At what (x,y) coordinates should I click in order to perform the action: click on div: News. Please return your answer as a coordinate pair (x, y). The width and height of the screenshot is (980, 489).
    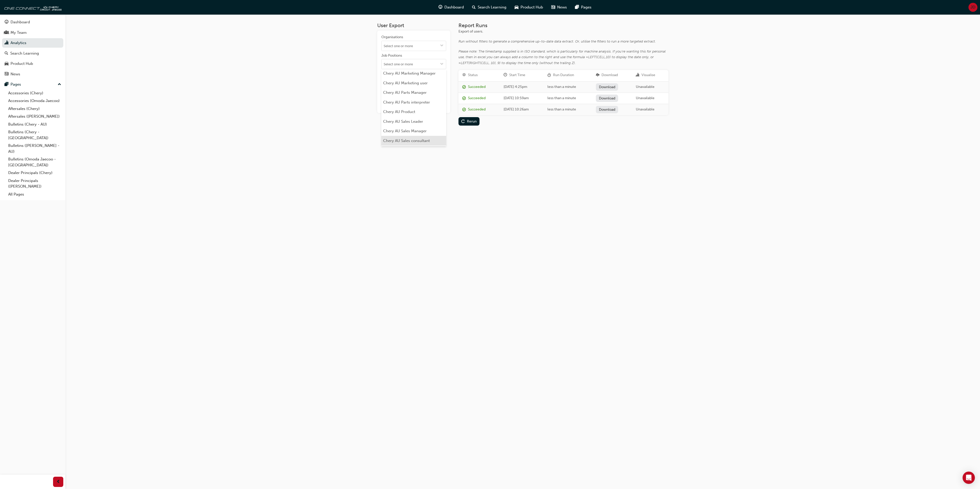
    Looking at the image, I should click on (16, 74).